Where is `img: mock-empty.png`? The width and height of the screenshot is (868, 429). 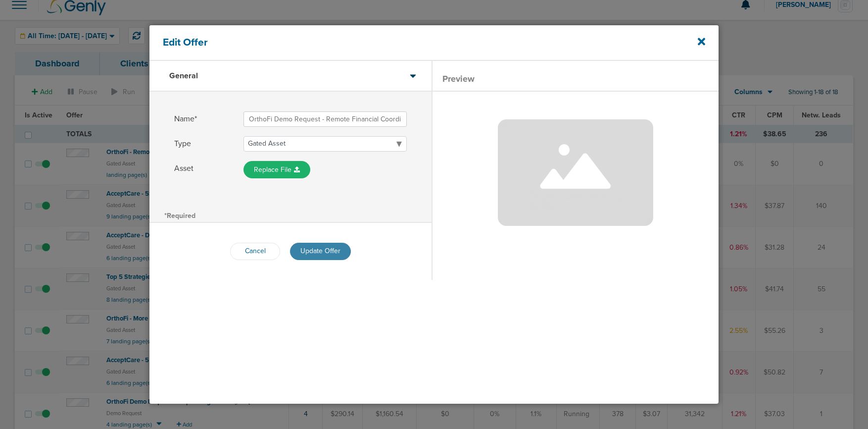
img: mock-empty.png is located at coordinates (575, 173).